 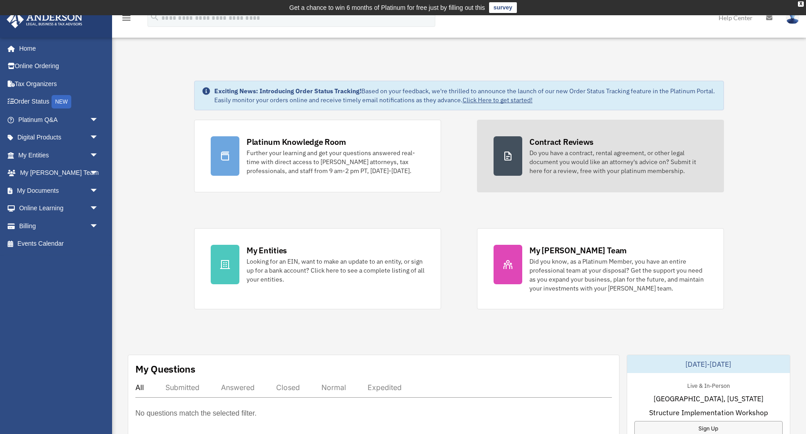 What do you see at coordinates (59, 120) in the screenshot?
I see `a: Platinum Q&Aarrow_drop_down` at bounding box center [59, 120].